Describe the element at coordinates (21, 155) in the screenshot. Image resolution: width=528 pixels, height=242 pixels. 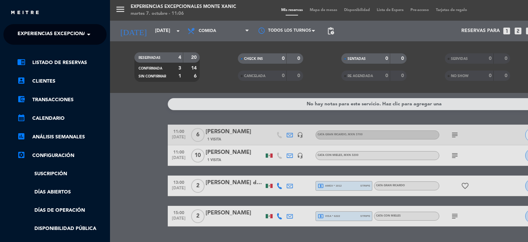
I see `i: settings_applications` at that location.